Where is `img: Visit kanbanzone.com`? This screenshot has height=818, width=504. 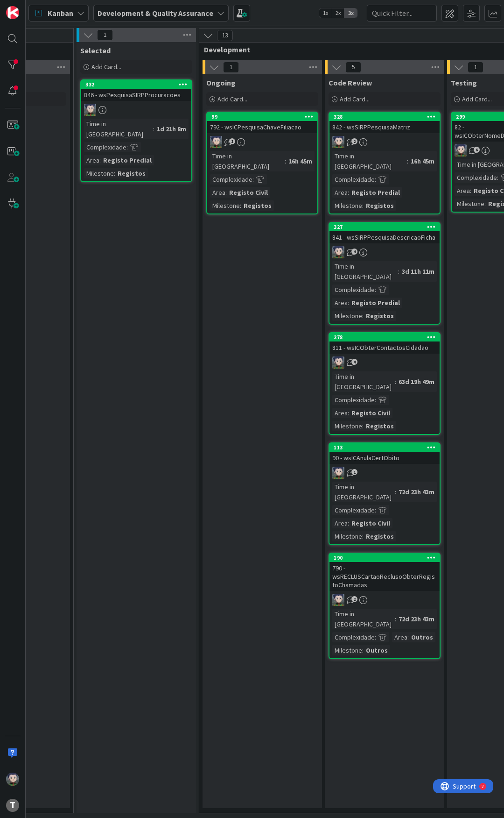
img: Visit kanbanzone.com is located at coordinates (13, 13).